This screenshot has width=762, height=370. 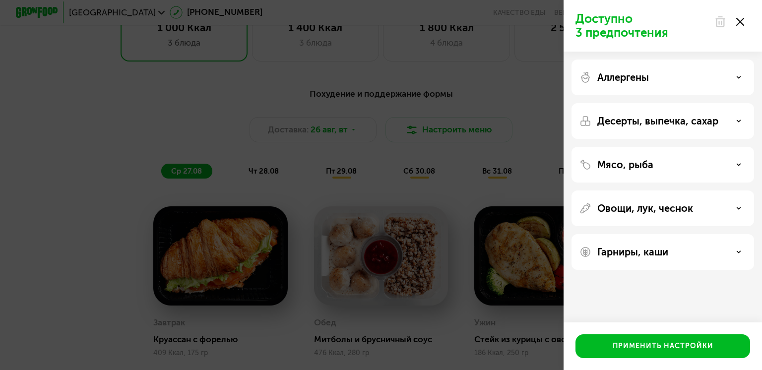 What do you see at coordinates (645, 208) in the screenshot?
I see `p: Овощи, лук, чеснок` at bounding box center [645, 208].